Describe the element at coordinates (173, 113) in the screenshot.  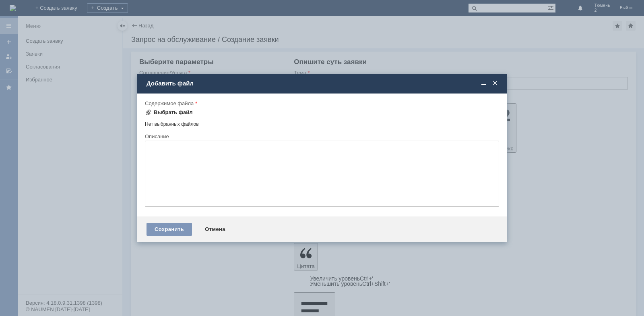
I see `div: Выбрать файл` at that location.